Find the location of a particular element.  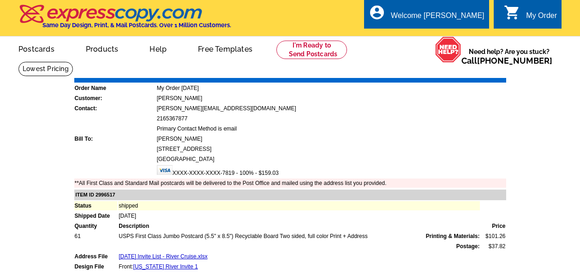

td: Status is located at coordinates (96, 206).